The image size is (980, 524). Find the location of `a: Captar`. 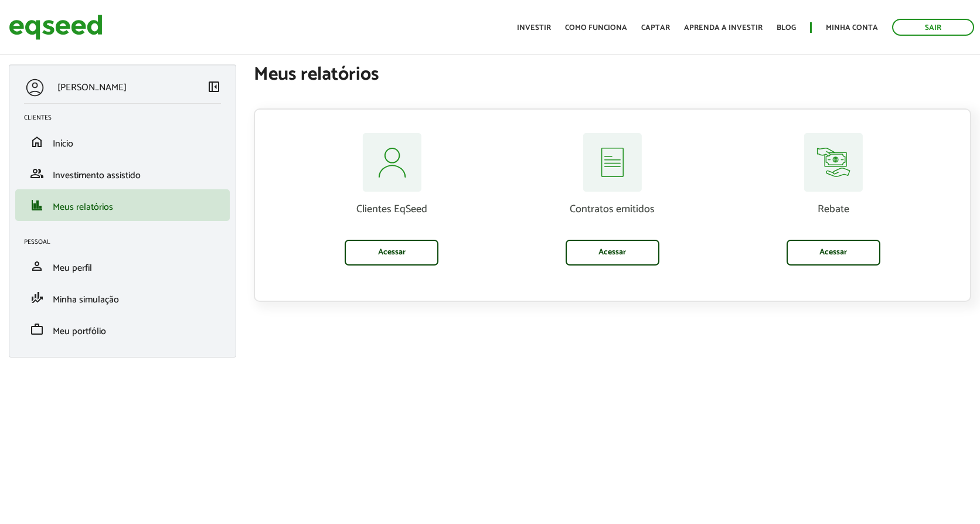

a: Captar is located at coordinates (655, 28).